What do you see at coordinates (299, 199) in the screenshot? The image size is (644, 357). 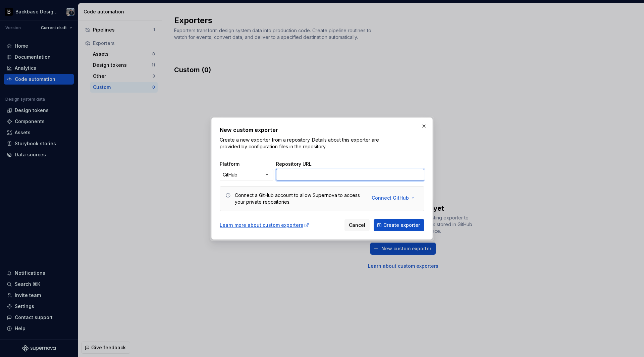 I see `div: Connect a GitHub account to allow Supernova to access your private repositories.` at bounding box center [299, 199].